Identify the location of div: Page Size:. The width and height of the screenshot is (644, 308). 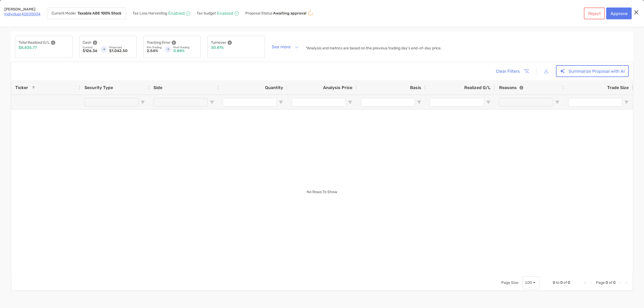
(510, 283).